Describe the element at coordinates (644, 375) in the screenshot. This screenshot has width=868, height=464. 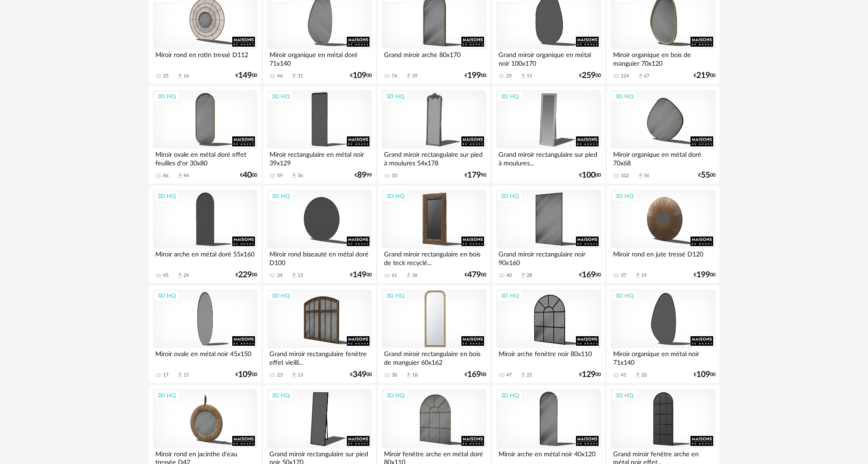
I see `div: 20` at that location.